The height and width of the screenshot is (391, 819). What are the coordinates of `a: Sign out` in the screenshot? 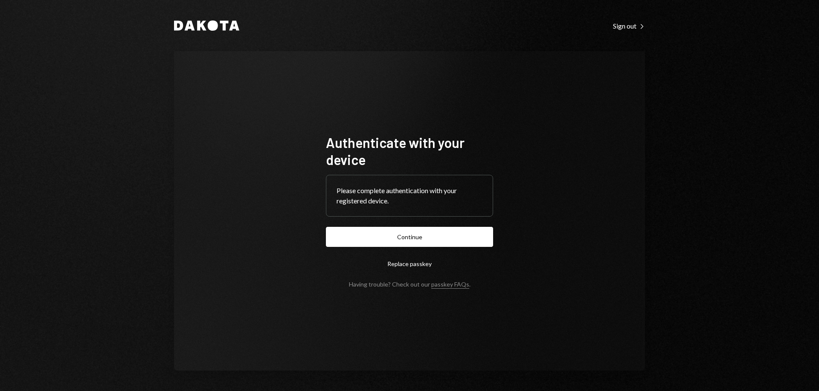 It's located at (628, 26).